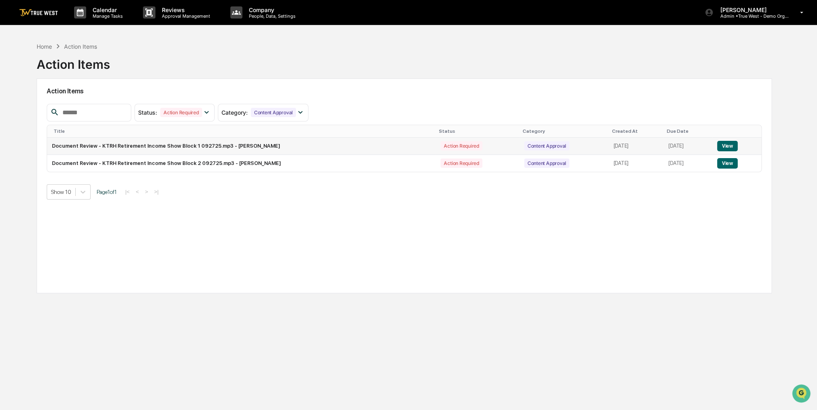 Image resolution: width=817 pixels, height=410 pixels. Describe the element at coordinates (44, 46) in the screenshot. I see `div: Home` at that location.